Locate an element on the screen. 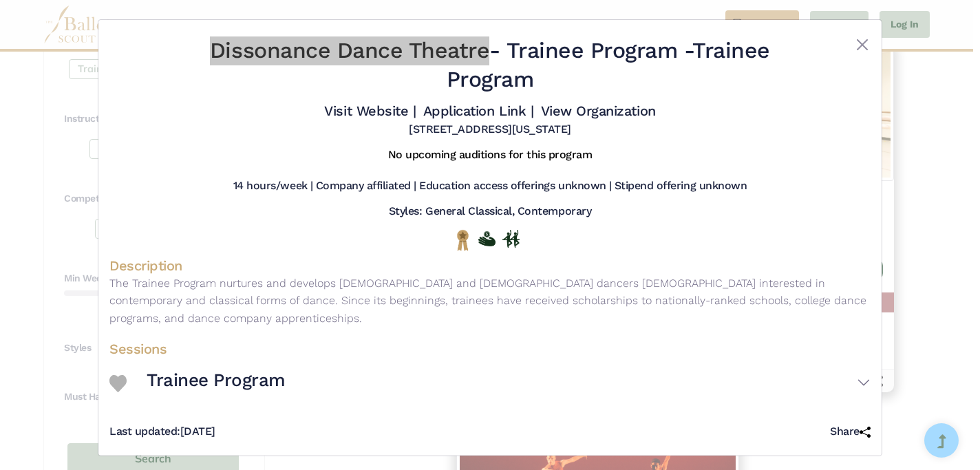 This screenshot has width=980, height=470. img: National is located at coordinates (463, 240).